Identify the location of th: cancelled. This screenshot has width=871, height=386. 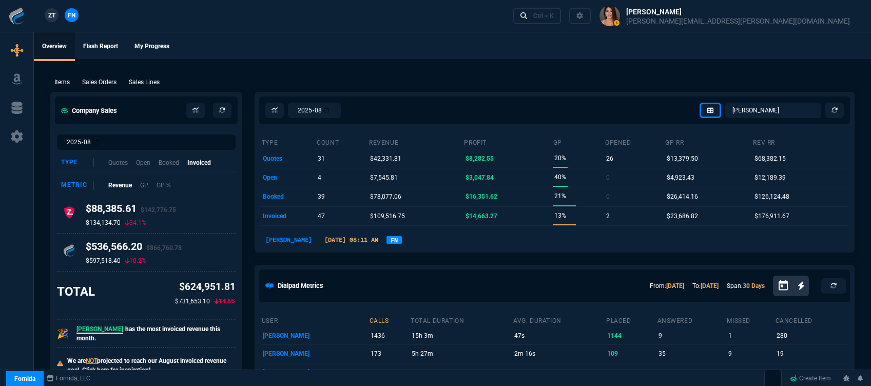
(811, 320).